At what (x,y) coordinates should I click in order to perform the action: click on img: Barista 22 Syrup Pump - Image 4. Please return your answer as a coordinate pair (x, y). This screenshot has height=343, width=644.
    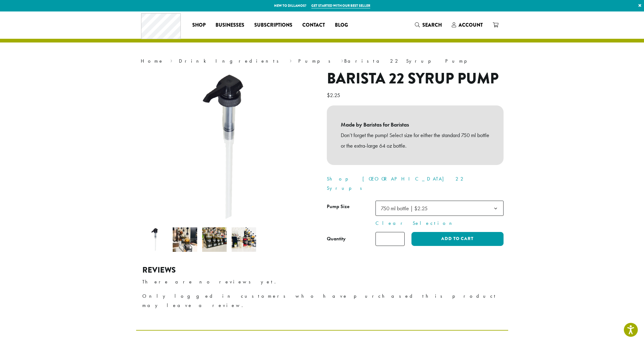
    Looking at the image, I should click on (244, 240).